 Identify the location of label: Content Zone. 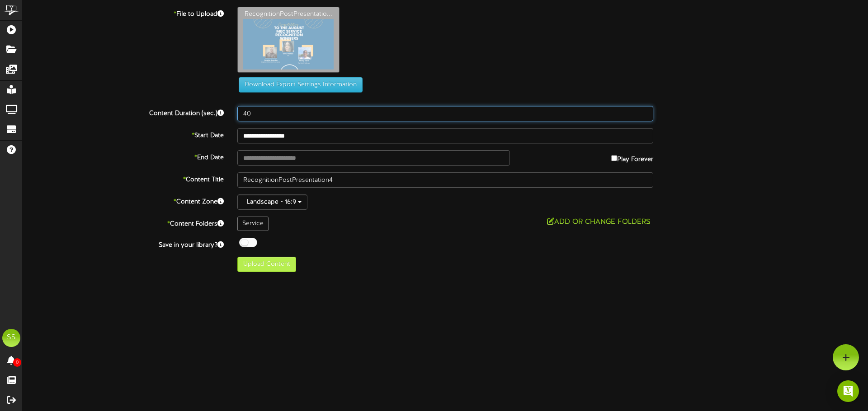
(123, 201).